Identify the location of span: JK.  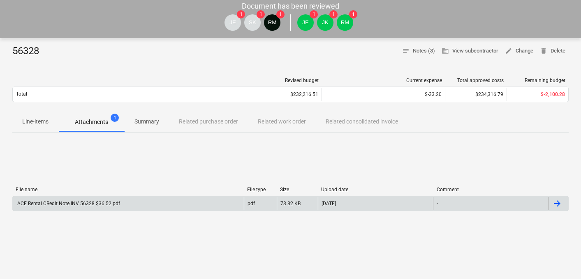
(325, 22).